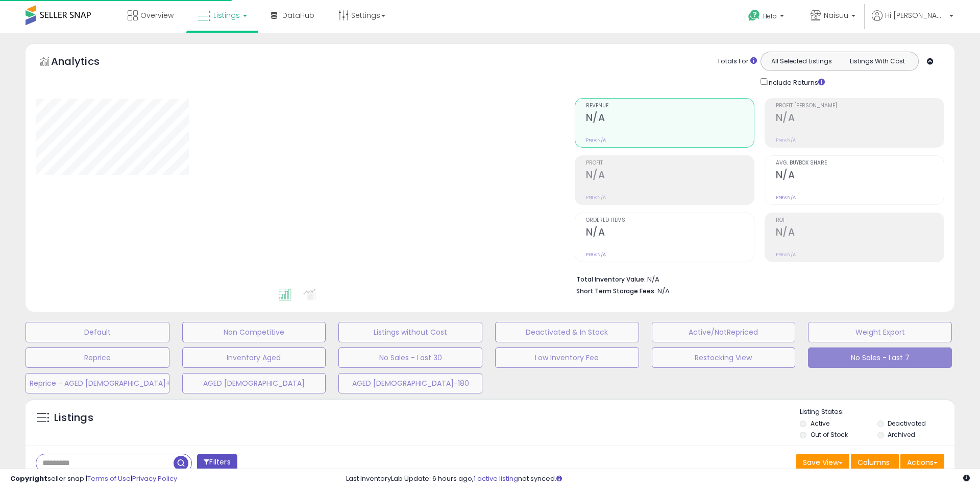 The width and height of the screenshot is (980, 489). Describe the element at coordinates (567, 357) in the screenshot. I see `button: Low Inventory Fee` at that location.